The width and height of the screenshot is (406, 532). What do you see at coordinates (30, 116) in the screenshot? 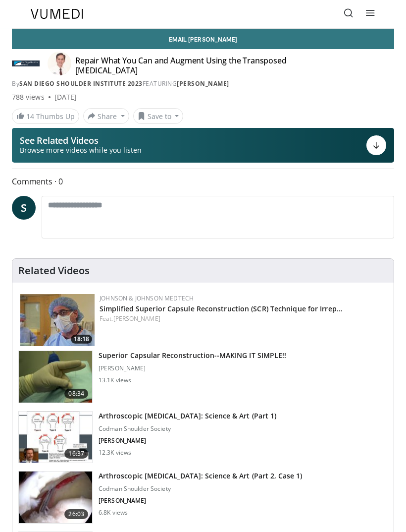
I see `span: 14` at bounding box center [30, 116].